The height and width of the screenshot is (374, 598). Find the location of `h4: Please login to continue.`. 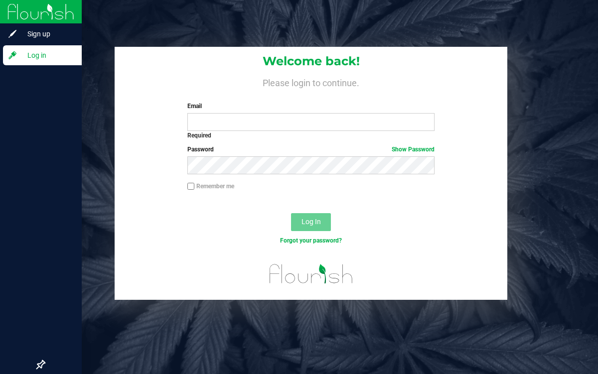

h4: Please login to continue. is located at coordinates (311, 82).